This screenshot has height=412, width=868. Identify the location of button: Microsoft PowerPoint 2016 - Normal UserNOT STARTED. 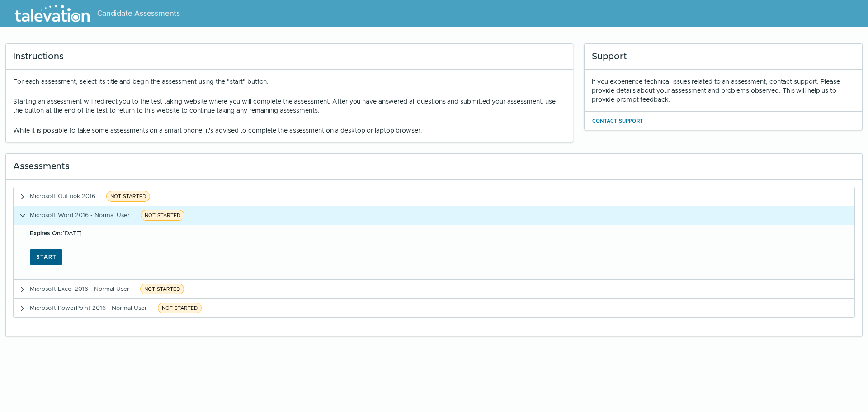
(434, 307).